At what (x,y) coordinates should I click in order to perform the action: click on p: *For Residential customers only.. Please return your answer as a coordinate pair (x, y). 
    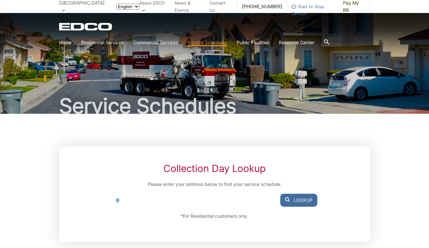
    Looking at the image, I should click on (214, 216).